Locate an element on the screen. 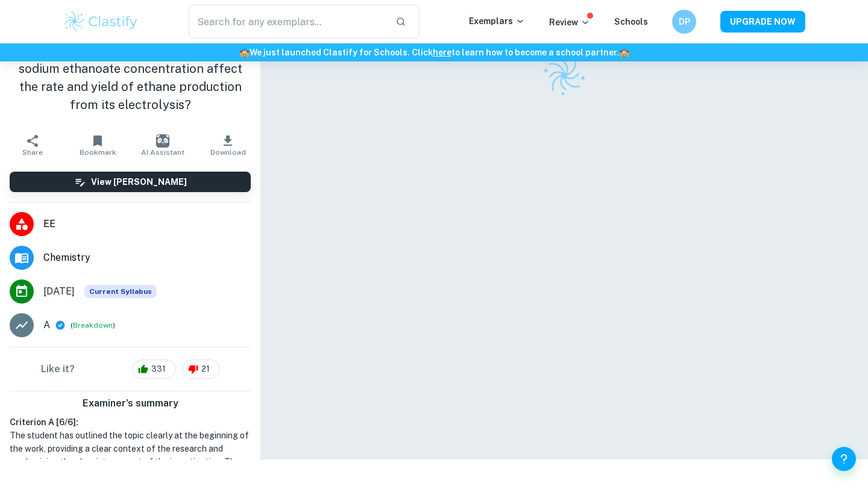 The image size is (868, 489). a: Clastify logo is located at coordinates (101, 21).